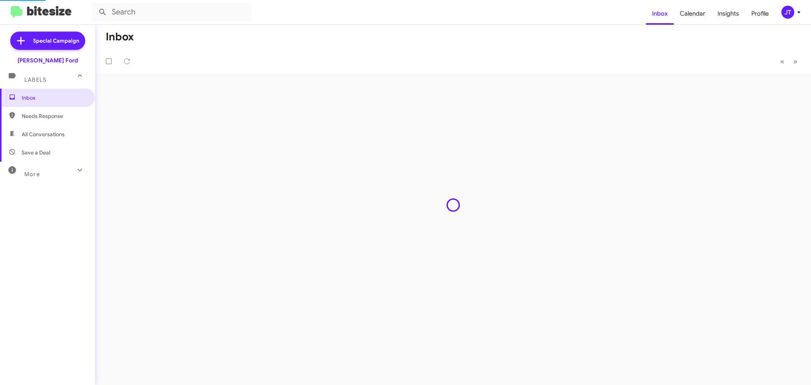  Describe the element at coordinates (789, 12) in the screenshot. I see `button: JT` at that location.